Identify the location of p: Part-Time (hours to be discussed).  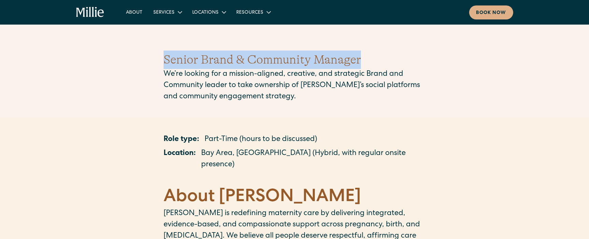
(261, 140).